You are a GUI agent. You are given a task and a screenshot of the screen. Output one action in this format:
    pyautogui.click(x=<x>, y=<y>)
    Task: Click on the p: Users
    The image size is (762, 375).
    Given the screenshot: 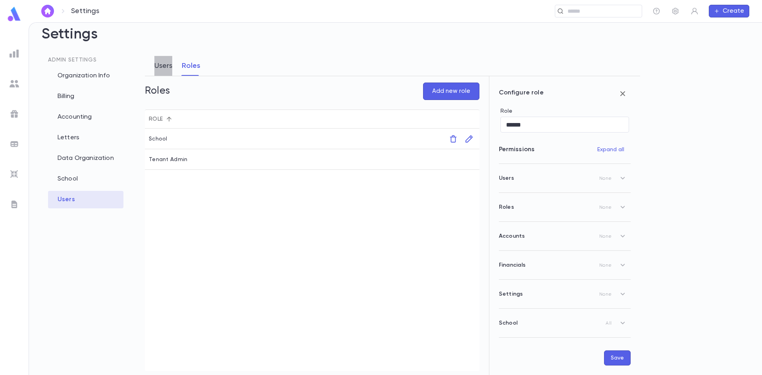 What is the action you would take?
    pyautogui.click(x=506, y=178)
    